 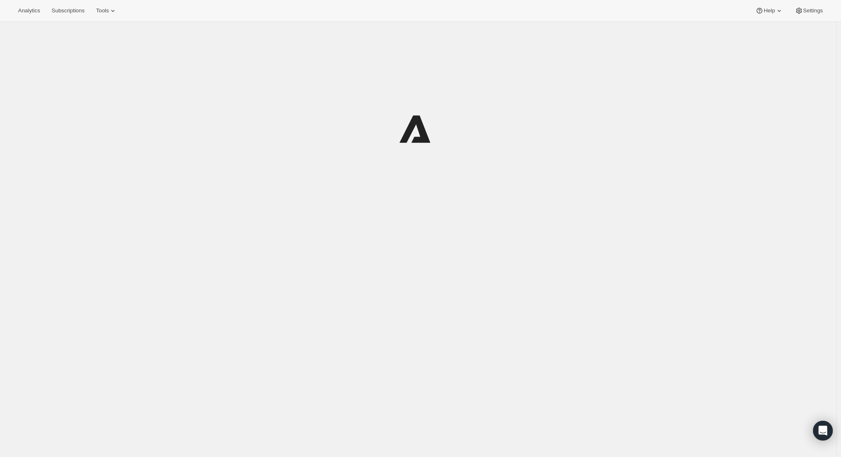 I want to click on span: Settings, so click(x=813, y=11).